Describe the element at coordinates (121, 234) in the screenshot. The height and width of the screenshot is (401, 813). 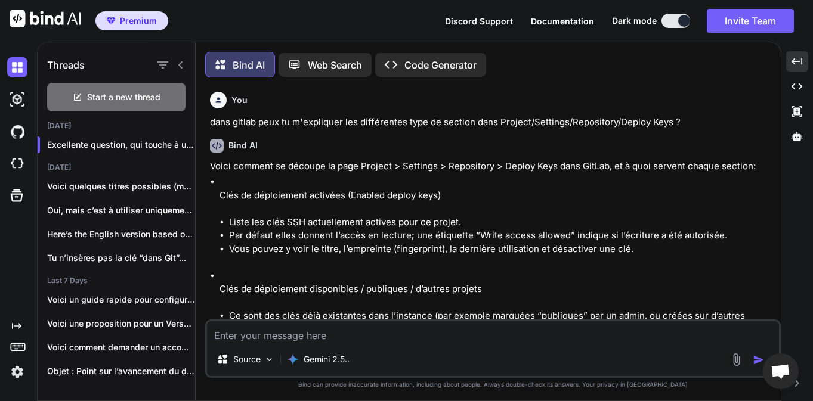
I see `p: Here’s the English version based on your...` at that location.